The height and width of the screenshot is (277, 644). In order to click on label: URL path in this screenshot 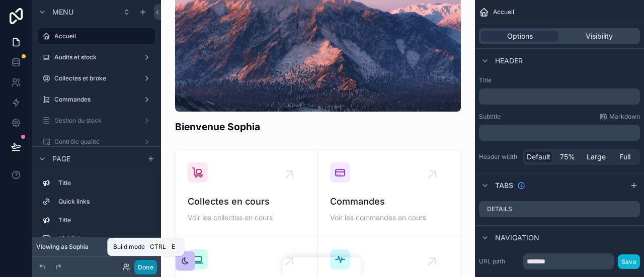, I will do `click(499, 261)`.